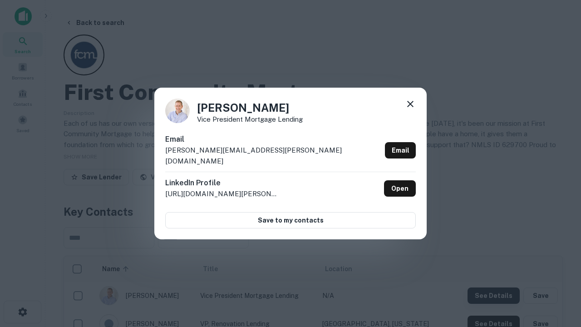 This screenshot has width=581, height=327. I want to click on h6: LinkedIn Profile, so click(222, 183).